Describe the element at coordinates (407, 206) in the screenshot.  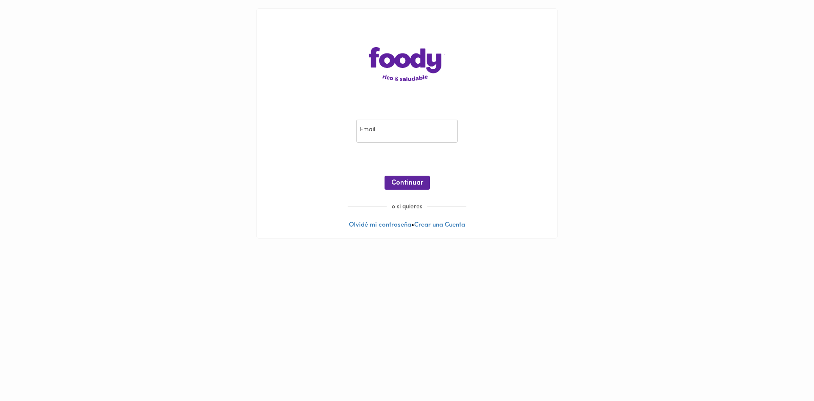
I see `span: o si quieres` at that location.